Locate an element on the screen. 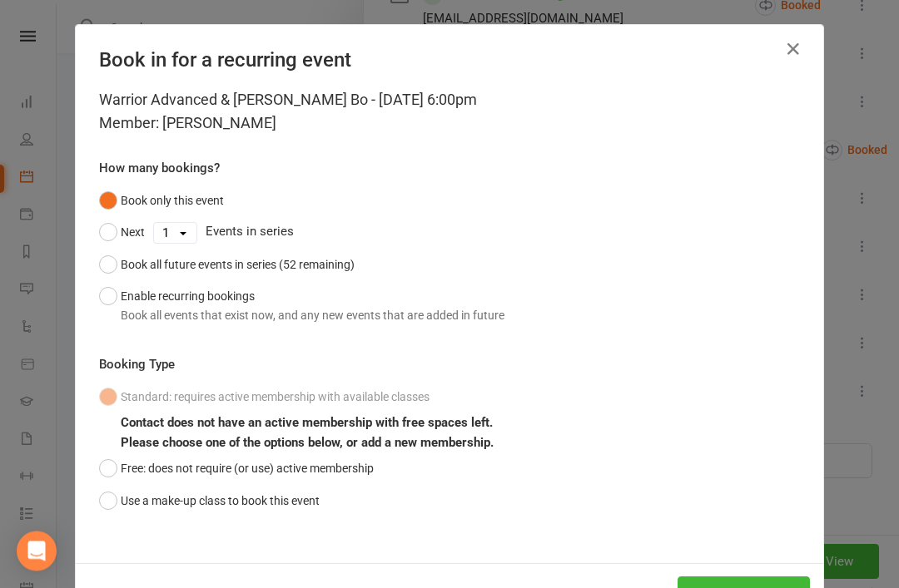 This screenshot has height=588, width=899. button: Free: does not require (or use) active membership is located at coordinates (237, 469).